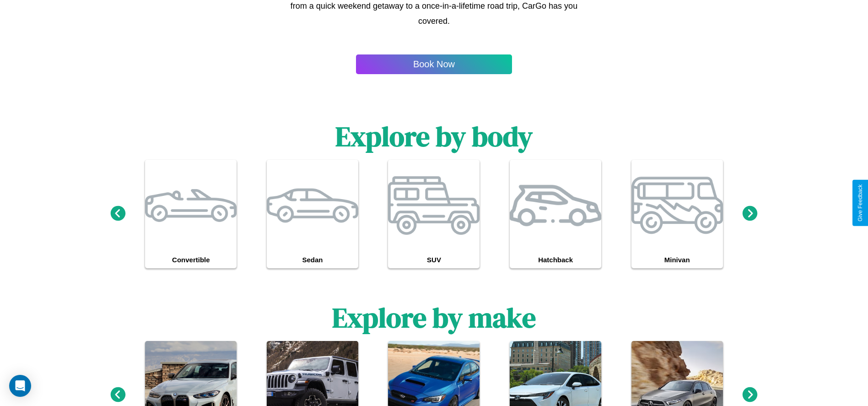 This screenshot has width=868, height=406. What do you see at coordinates (191, 259) in the screenshot?
I see `h4: Convertible` at bounding box center [191, 259].